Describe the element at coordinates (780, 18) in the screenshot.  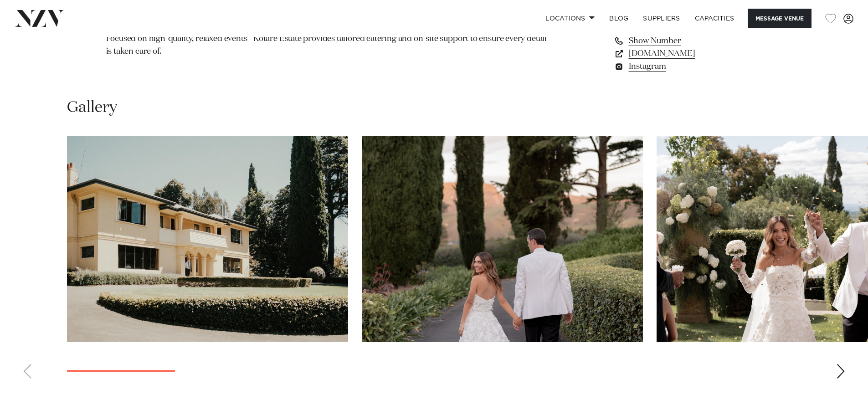
I see `button: Message Venue` at that location.